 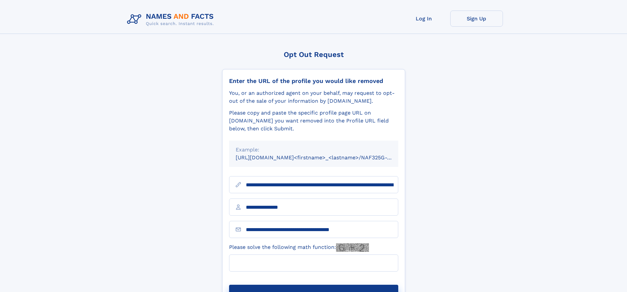 What do you see at coordinates (424, 18) in the screenshot?
I see `a: Log In` at bounding box center [424, 18].